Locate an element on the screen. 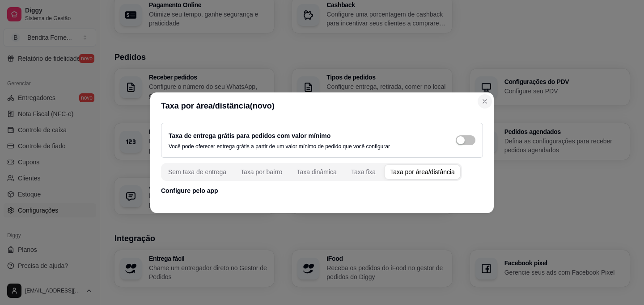  label: Taxa de entrega grátis para pedidos com valor mínimo is located at coordinates (249, 136).